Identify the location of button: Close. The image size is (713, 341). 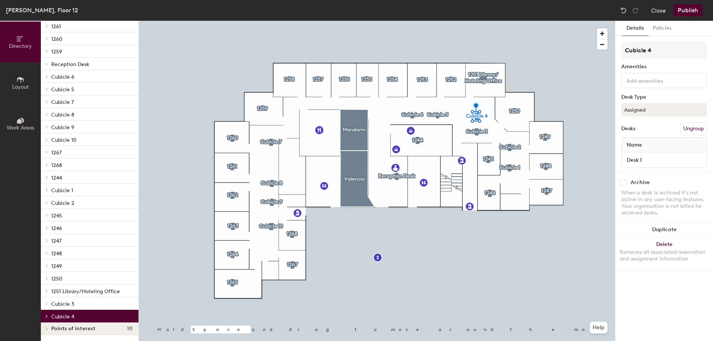
(658, 10).